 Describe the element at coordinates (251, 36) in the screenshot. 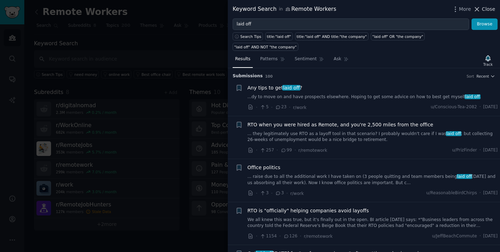

I see `span: Search Tips` at that location.